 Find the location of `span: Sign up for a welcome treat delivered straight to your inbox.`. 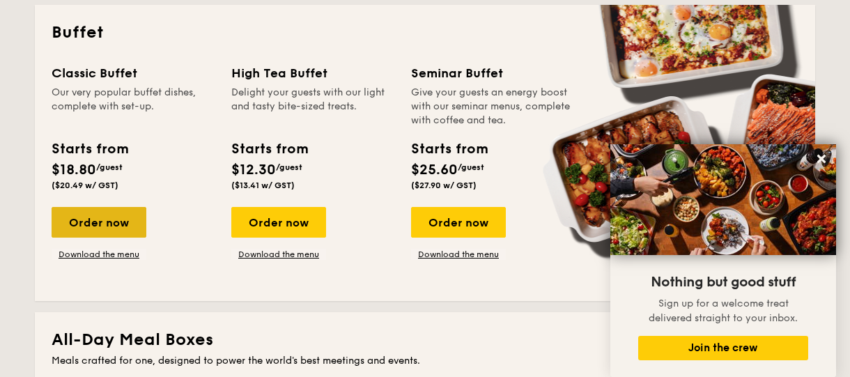

span: Sign up for a welcome treat delivered straight to your inbox. is located at coordinates (723, 311).